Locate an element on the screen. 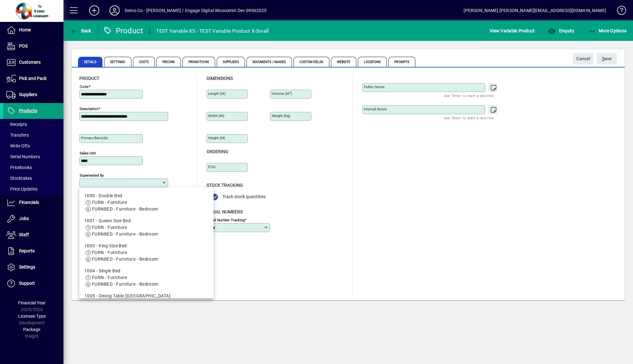  a: Write Offs is located at coordinates (33, 145).